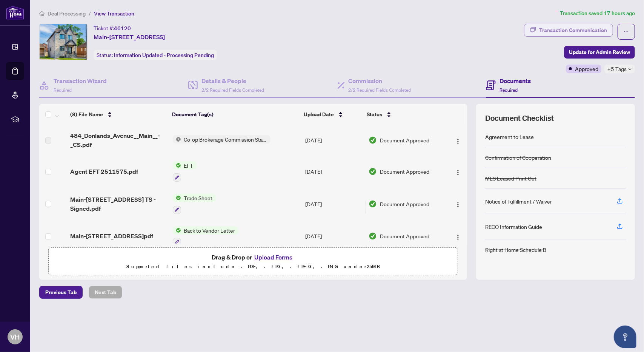 This screenshot has width=644, height=352. What do you see at coordinates (61, 292) in the screenshot?
I see `button: Previous Tab` at bounding box center [61, 292].